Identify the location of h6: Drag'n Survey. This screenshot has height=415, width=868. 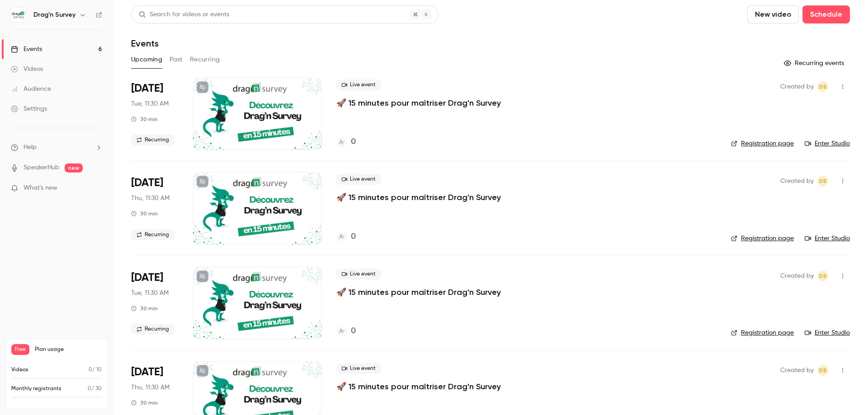
(54, 15).